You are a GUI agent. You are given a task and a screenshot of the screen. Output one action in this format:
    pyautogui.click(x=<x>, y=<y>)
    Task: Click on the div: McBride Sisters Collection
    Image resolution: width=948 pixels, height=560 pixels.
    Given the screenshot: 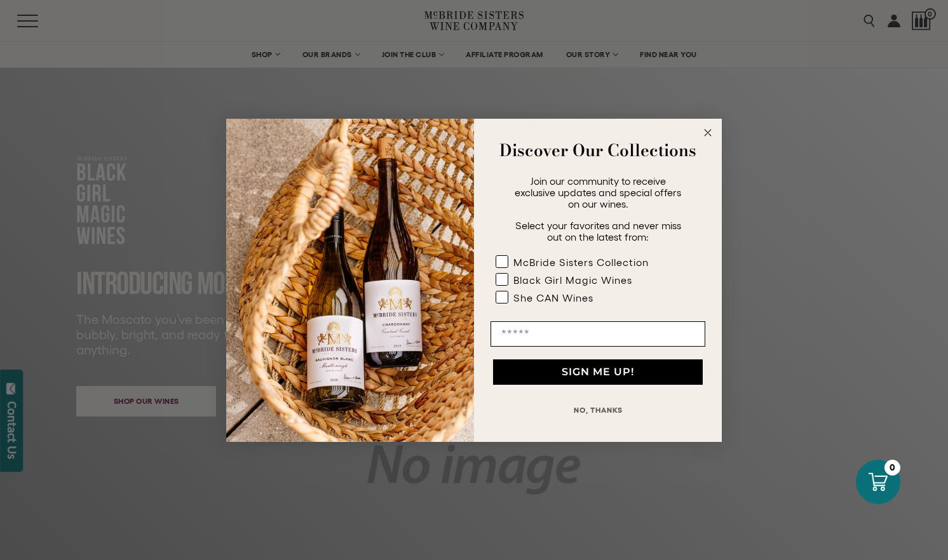 What is the action you would take?
    pyautogui.click(x=581, y=262)
    